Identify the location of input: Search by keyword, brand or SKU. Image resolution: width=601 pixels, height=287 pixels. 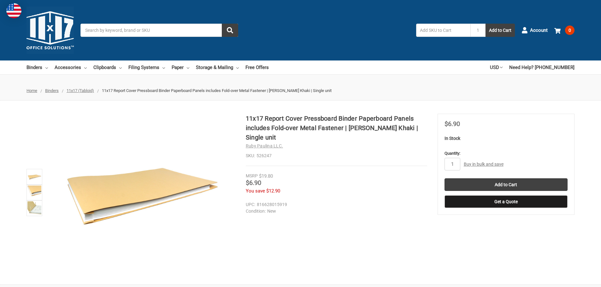
(159, 30).